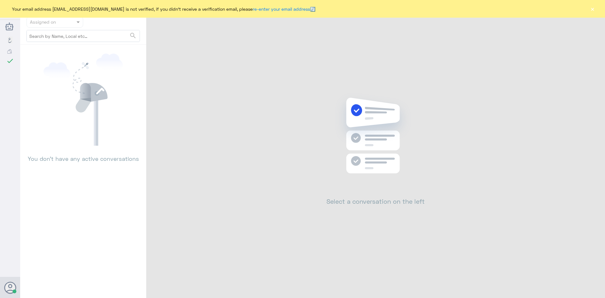 Image resolution: width=605 pixels, height=298 pixels. Describe the element at coordinates (133, 36) in the screenshot. I see `button: search` at that location.